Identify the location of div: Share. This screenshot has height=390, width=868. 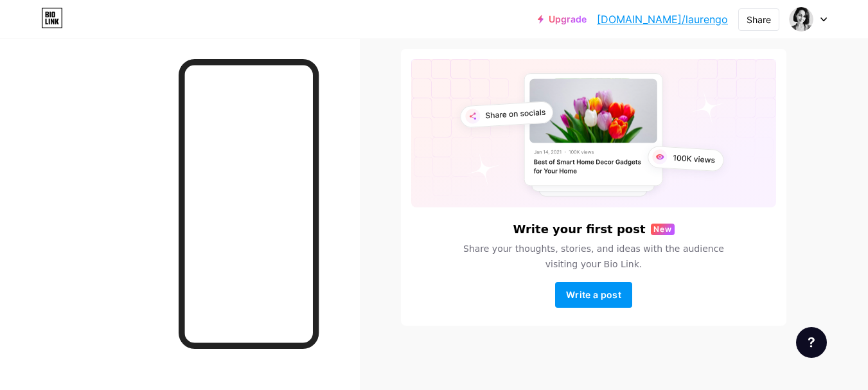
(759, 19).